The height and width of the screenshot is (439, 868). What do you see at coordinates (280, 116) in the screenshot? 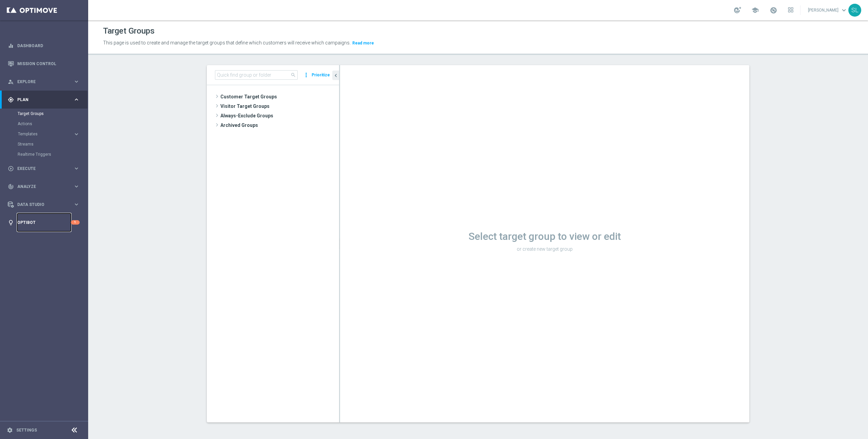
I see `span: Always-Exclude Groups` at bounding box center [280, 116].